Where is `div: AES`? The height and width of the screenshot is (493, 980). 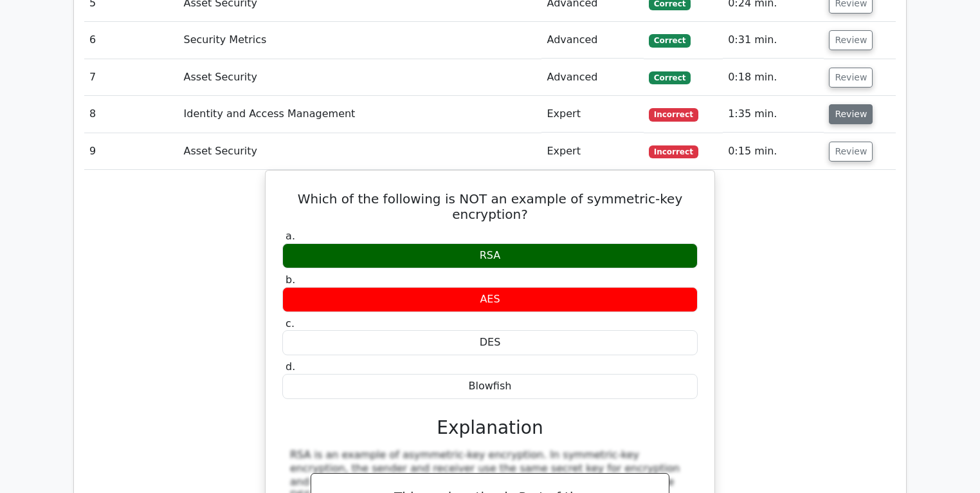
div: AES is located at coordinates (490, 299).